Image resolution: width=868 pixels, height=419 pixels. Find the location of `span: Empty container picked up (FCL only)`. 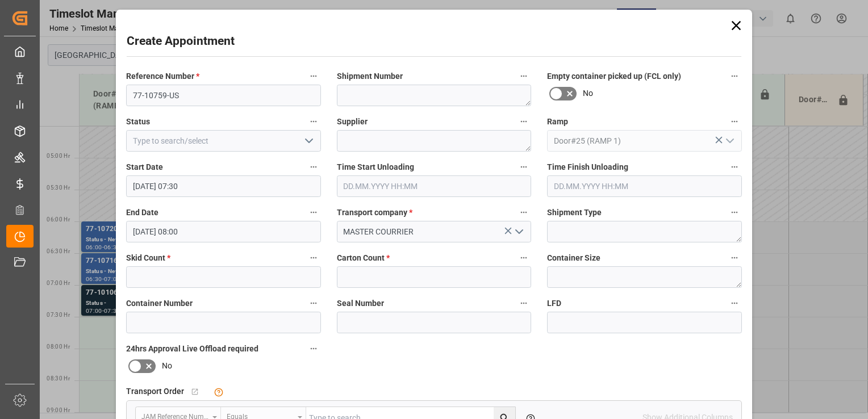

span: Empty container picked up (FCL only) is located at coordinates (614, 76).